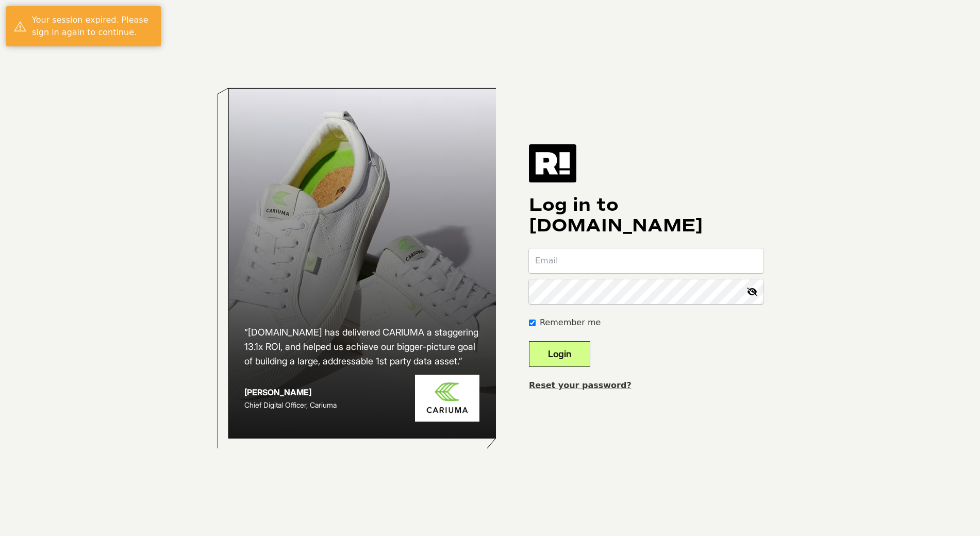  Describe the element at coordinates (560, 354) in the screenshot. I see `button: Login` at that location.